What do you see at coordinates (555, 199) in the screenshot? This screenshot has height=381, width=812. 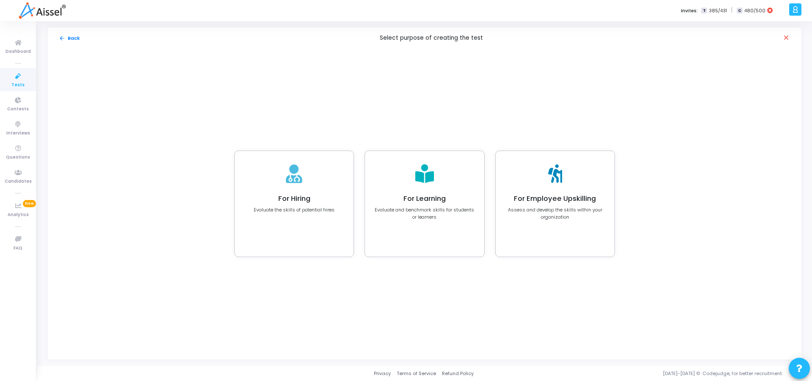 I see `h4: For Employee Upskilling` at bounding box center [555, 199].